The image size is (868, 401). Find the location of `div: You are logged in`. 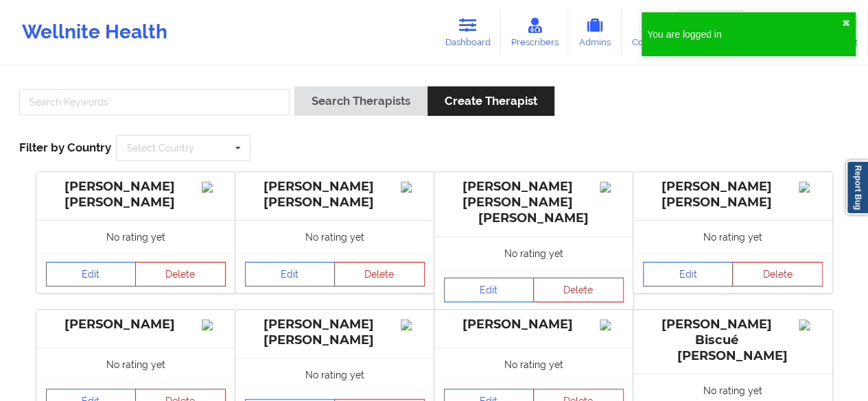

div: You are logged in is located at coordinates (745, 35).